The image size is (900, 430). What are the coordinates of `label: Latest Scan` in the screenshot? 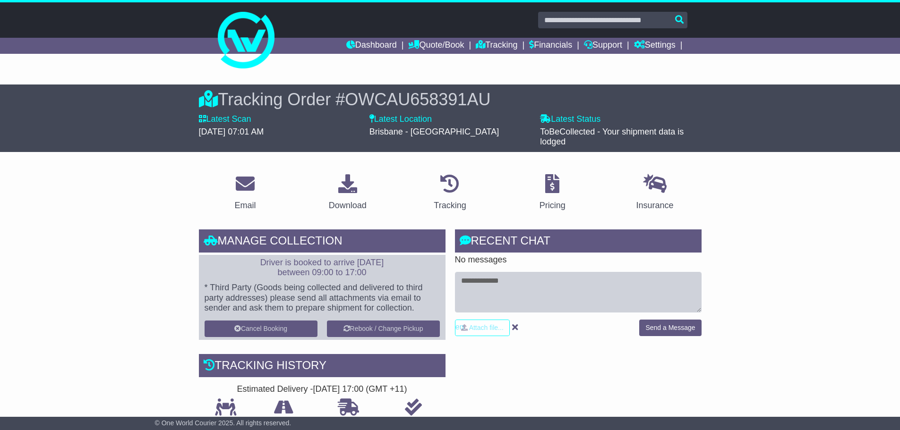 It's located at (225, 119).